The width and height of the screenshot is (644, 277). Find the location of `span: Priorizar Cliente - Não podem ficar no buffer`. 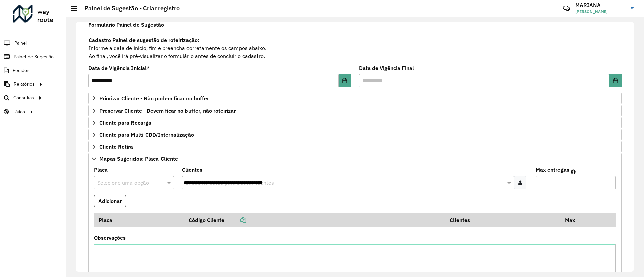

span: Priorizar Cliente - Não podem ficar no buffer is located at coordinates (154, 99).